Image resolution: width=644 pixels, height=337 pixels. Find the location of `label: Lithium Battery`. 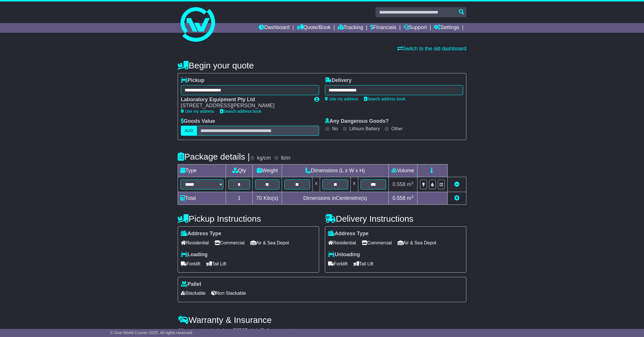

label: Lithium Battery is located at coordinates (364, 129).